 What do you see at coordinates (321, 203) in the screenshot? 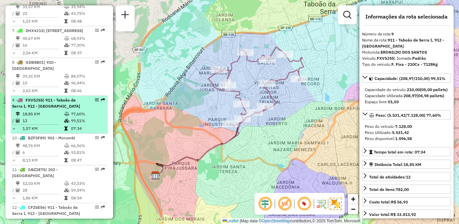
I see `img: Fluxo de ruas` at bounding box center [321, 203].